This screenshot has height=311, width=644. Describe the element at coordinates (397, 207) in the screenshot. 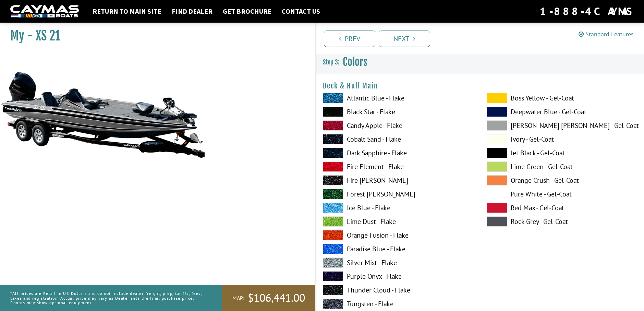

I see `label: Ice Blue - Flake` at that location.